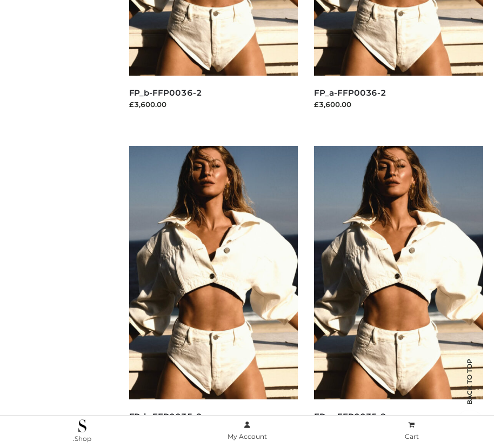 The height and width of the screenshot is (448, 494). What do you see at coordinates (469, 391) in the screenshot?
I see `span: Back to top` at bounding box center [469, 391].